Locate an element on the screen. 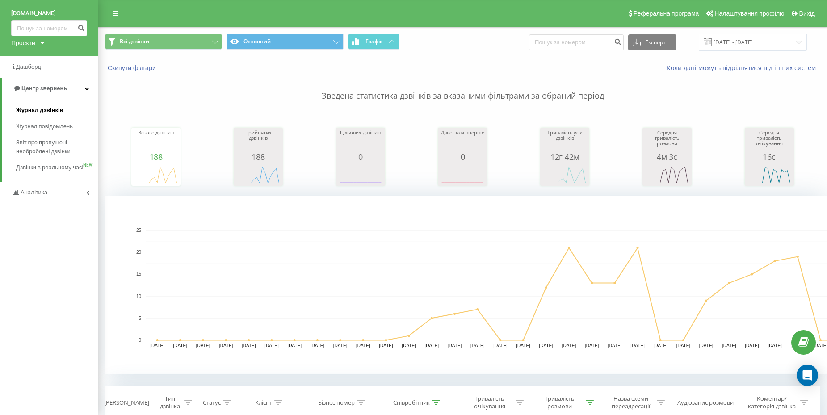 The width and height of the screenshot is (827, 415). button: Всі дзвінки is located at coordinates (164, 42).